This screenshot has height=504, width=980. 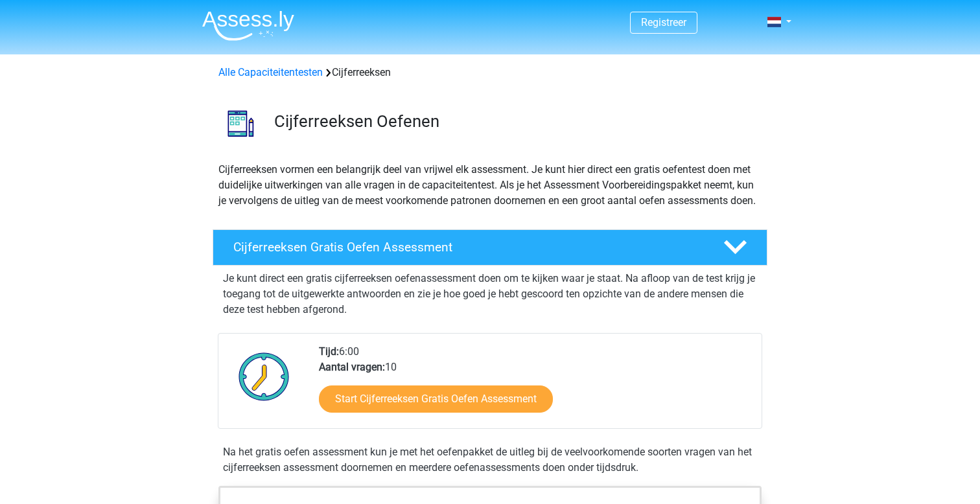 What do you see at coordinates (664, 22) in the screenshot?
I see `a: Registreer` at bounding box center [664, 22].